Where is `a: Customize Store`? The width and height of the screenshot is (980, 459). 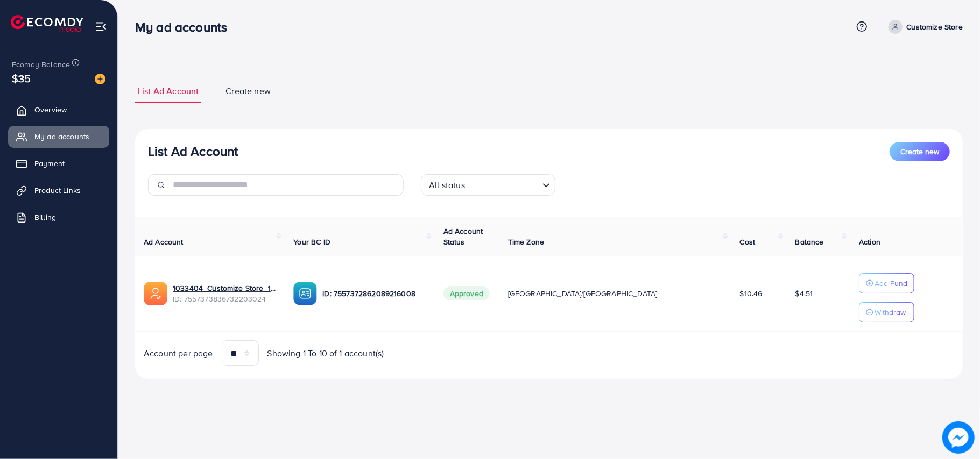 a: Customize Store is located at coordinates (924, 27).